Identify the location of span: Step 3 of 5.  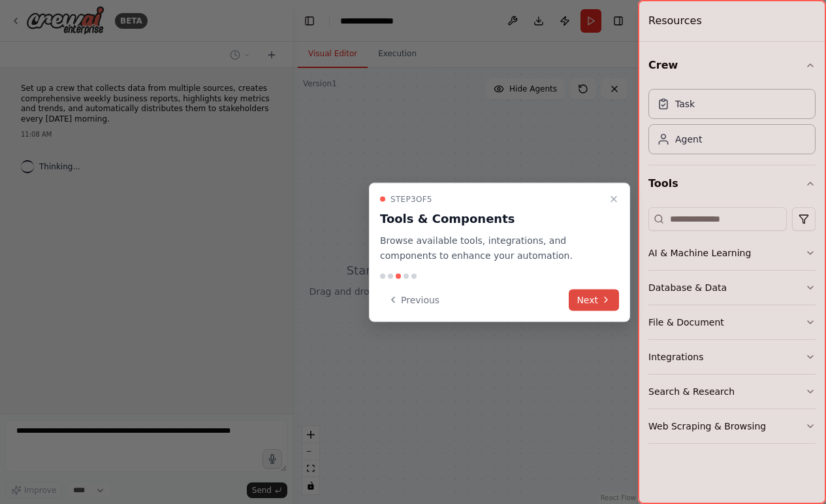
(412, 199).